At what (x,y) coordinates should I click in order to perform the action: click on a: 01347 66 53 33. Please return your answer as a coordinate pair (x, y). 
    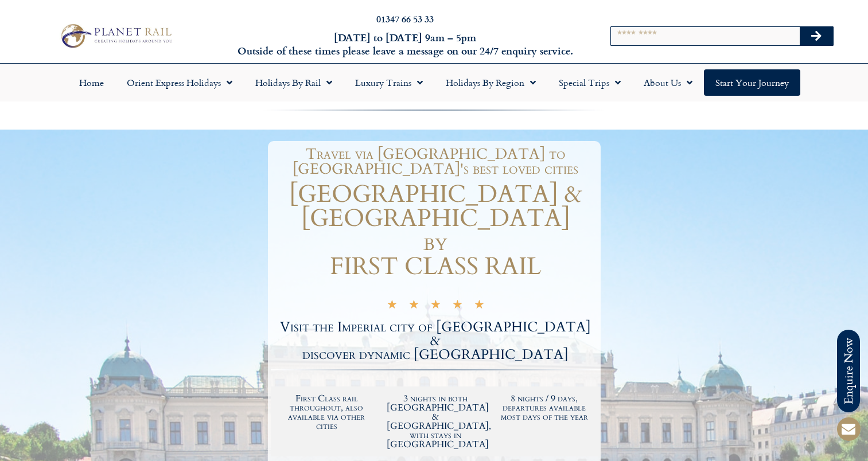
    Looking at the image, I should click on (405, 18).